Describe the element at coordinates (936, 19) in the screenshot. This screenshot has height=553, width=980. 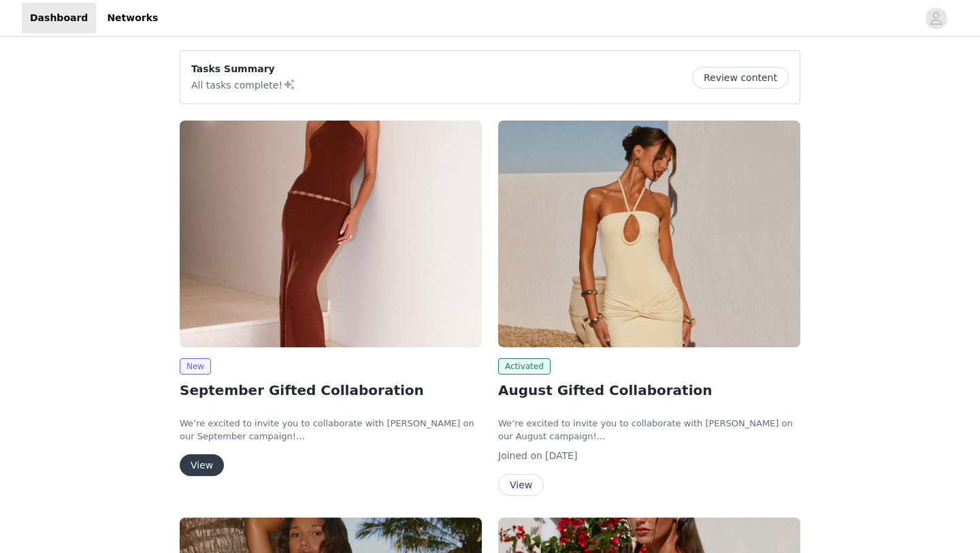
I see `div: avatar` at that location.